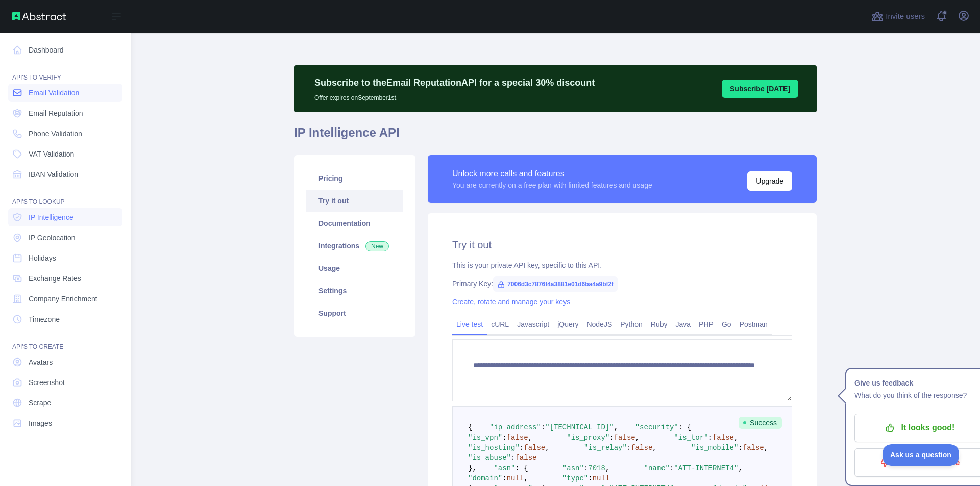 This screenshot has height=486, width=980. I want to click on a: Postman, so click(753, 325).